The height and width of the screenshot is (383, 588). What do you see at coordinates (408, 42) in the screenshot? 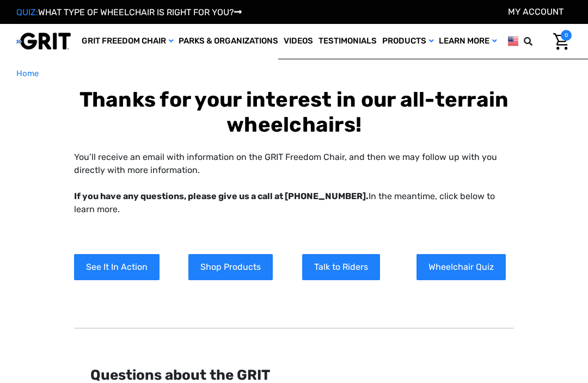
I see `a: Products` at bounding box center [408, 42].